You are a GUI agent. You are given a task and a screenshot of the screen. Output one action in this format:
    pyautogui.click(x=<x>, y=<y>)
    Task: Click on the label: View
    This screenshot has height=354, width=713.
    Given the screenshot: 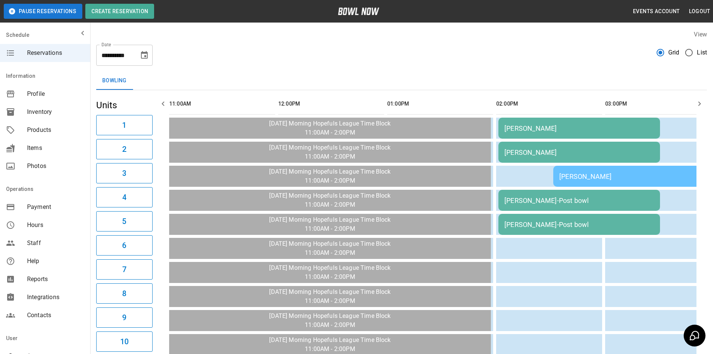 What is the action you would take?
    pyautogui.click(x=700, y=34)
    